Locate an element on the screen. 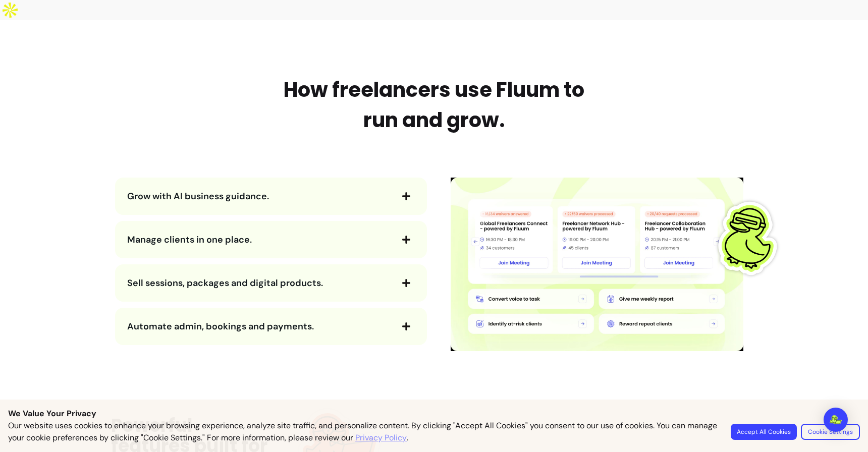 This screenshot has width=868, height=452. button: Sell sessions, packages and digital products. is located at coordinates (271, 283).